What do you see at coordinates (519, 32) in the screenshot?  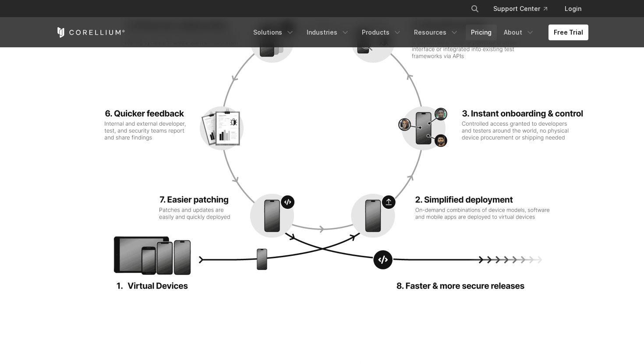 I see `a: About` at bounding box center [519, 32].